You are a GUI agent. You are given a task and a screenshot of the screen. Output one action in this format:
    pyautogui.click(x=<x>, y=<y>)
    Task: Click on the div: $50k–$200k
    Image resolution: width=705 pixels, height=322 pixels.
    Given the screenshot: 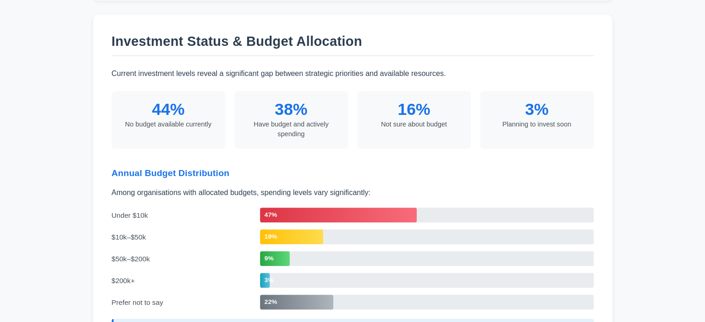 What is the action you would take?
    pyautogui.click(x=186, y=259)
    